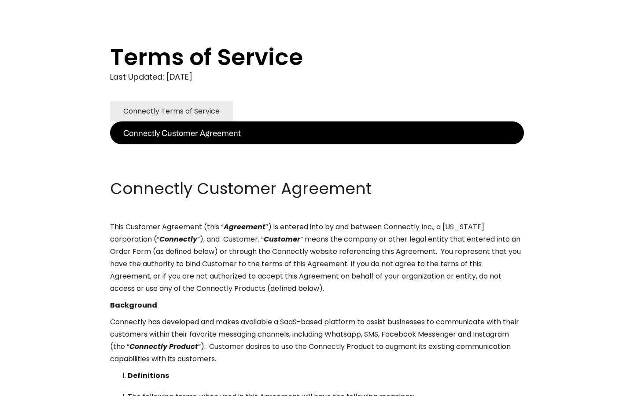 The width and height of the screenshot is (634, 396). What do you see at coordinates (31, 387) in the screenshot?
I see `aside: Language selected: English` at bounding box center [31, 387].